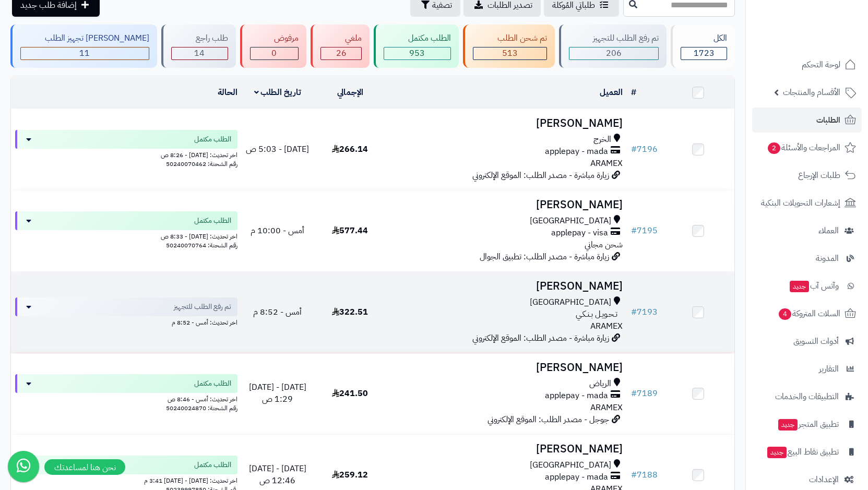 The width and height of the screenshot is (868, 490). I want to click on a: إشعارات التحويلات البنكية, so click(807, 203).